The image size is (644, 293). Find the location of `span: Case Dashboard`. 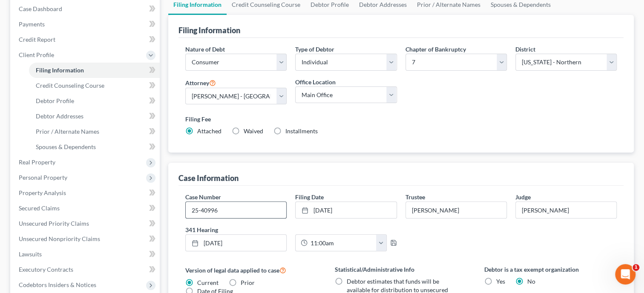

span: Case Dashboard is located at coordinates (41, 9).